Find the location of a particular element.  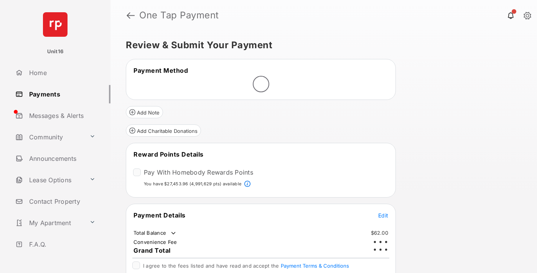

span: I agree to the fees listed and have read and accept the is located at coordinates (246, 266).